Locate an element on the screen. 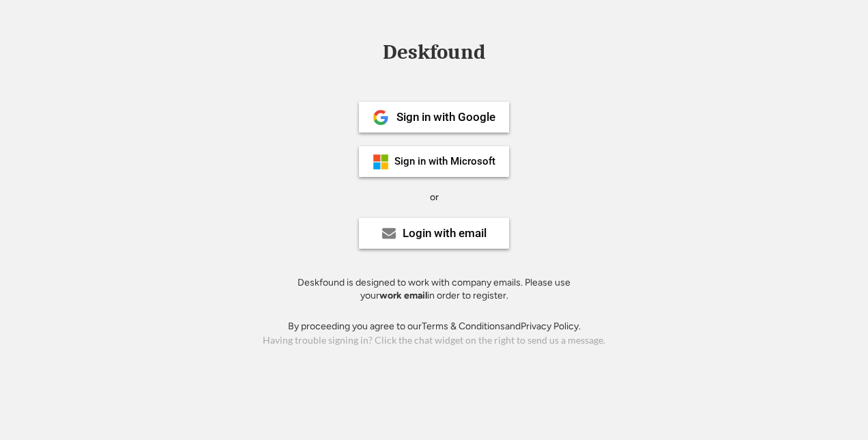 Image resolution: width=868 pixels, height=440 pixels. div: or is located at coordinates (434, 197).